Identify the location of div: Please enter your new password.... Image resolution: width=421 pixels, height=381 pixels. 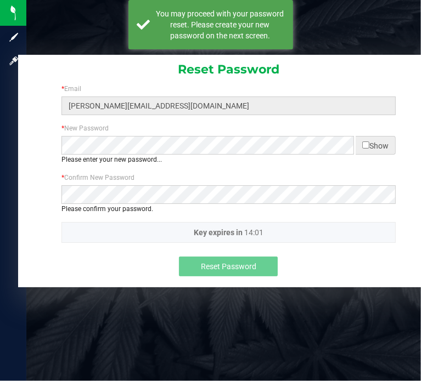
(228, 160).